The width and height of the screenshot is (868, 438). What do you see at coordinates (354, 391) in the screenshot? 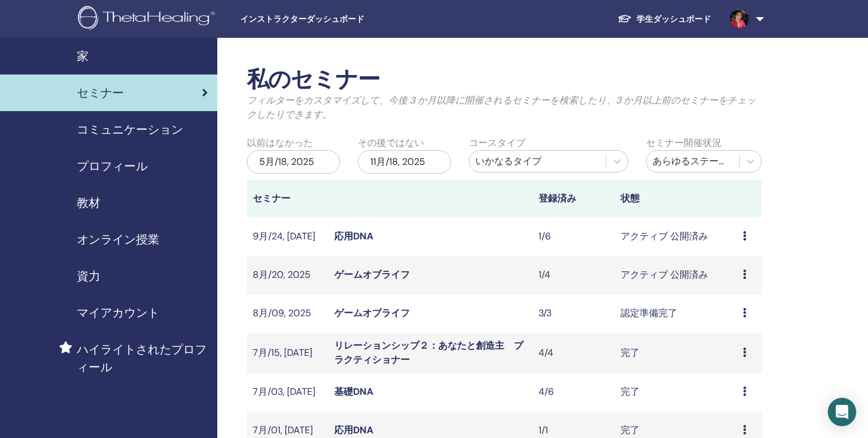
I see `a: 基礎DNA` at bounding box center [354, 391].